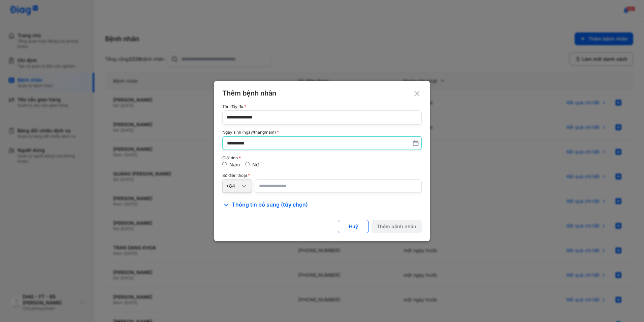 This screenshot has height=322, width=644. Describe the element at coordinates (256, 165) in the screenshot. I see `label: Nữ` at that location.